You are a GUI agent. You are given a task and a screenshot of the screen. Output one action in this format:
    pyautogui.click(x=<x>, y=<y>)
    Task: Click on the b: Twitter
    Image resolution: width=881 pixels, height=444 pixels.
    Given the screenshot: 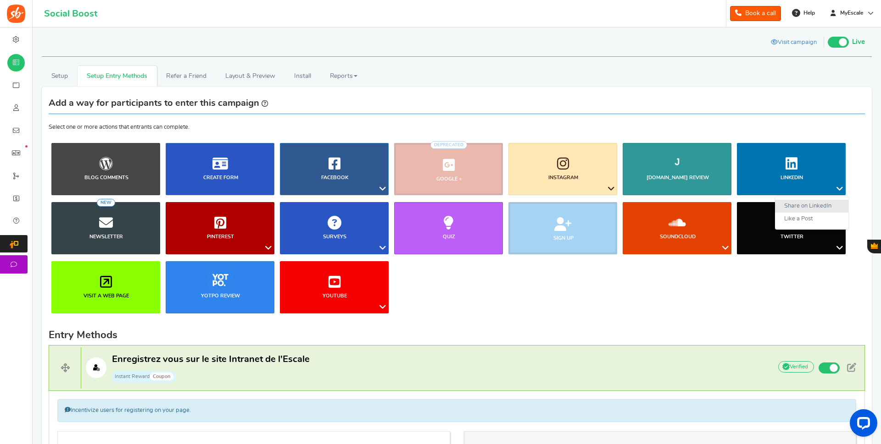 What is the action you would take?
    pyautogui.click(x=792, y=237)
    